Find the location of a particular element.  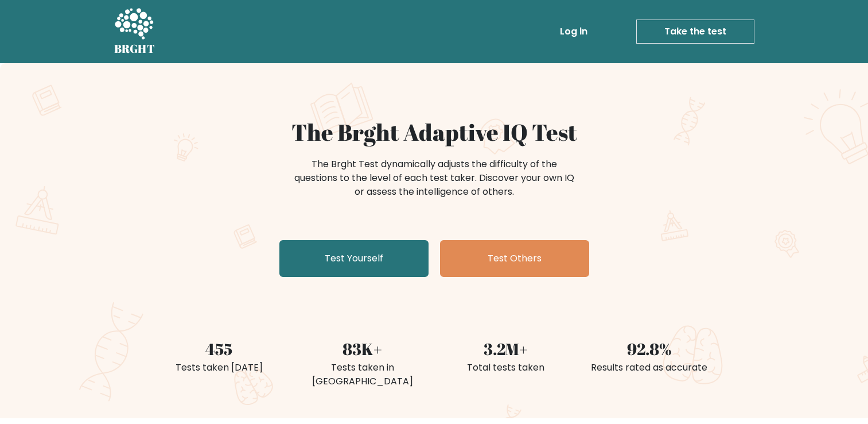

div: The Brght Test dynamically adjusts the difficulty of the questions to the level of each test take... is located at coordinates (434, 178).